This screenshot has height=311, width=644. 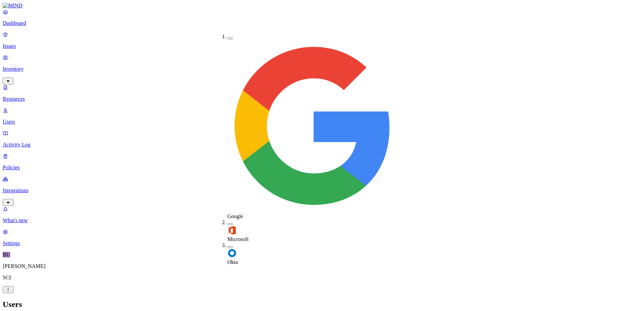 I want to click on a: Dashboard, so click(x=322, y=17).